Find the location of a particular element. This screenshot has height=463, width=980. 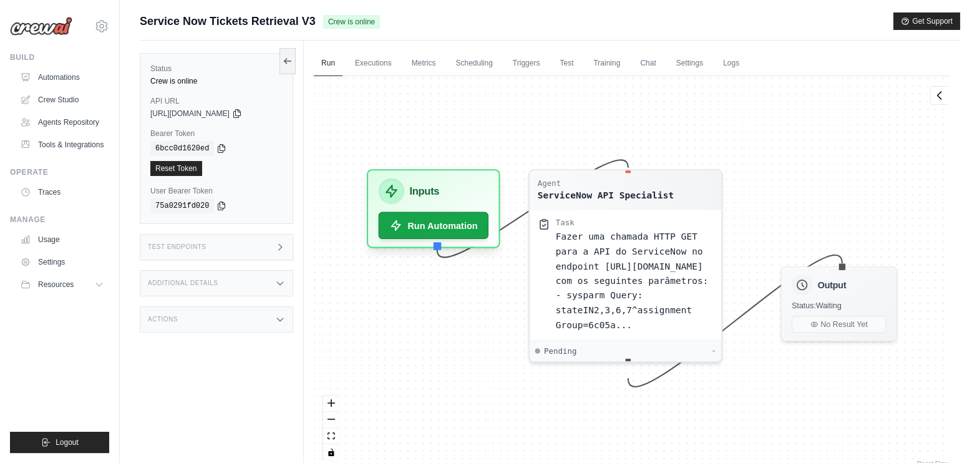

span: Resources is located at coordinates (56, 284).